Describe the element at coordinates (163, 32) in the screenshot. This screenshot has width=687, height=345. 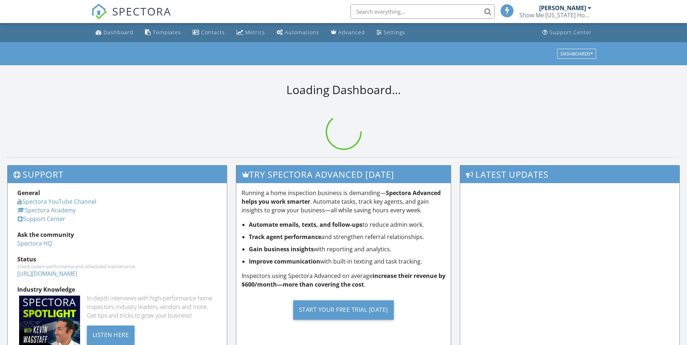
I see `a: Templates` at that location.